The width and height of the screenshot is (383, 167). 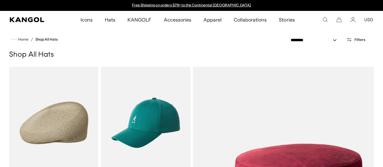 I want to click on span: Apparel, so click(x=213, y=20).